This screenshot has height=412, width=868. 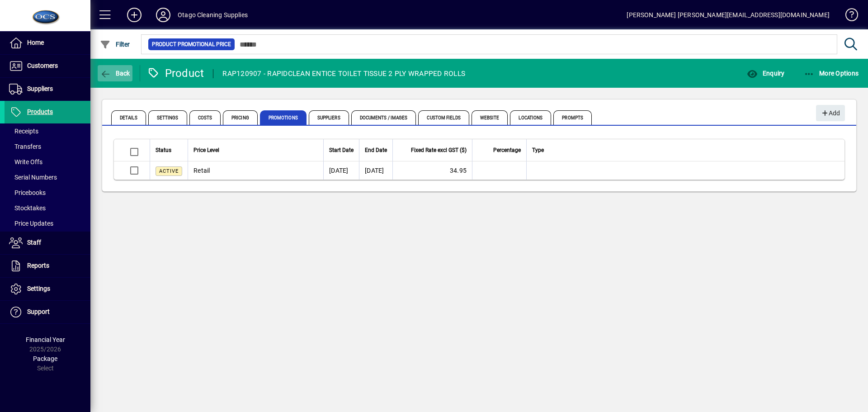 I want to click on span: Locations, so click(x=530, y=118).